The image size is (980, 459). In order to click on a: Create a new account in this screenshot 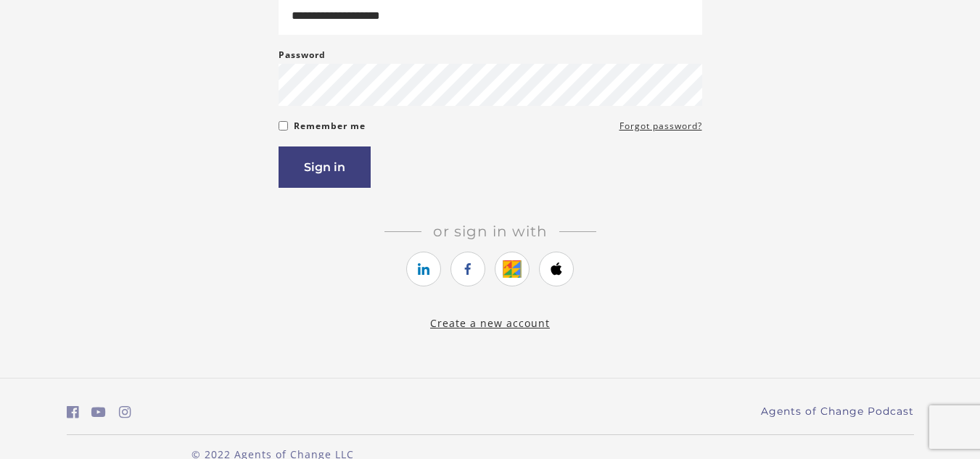, I will do `click(490, 322)`.